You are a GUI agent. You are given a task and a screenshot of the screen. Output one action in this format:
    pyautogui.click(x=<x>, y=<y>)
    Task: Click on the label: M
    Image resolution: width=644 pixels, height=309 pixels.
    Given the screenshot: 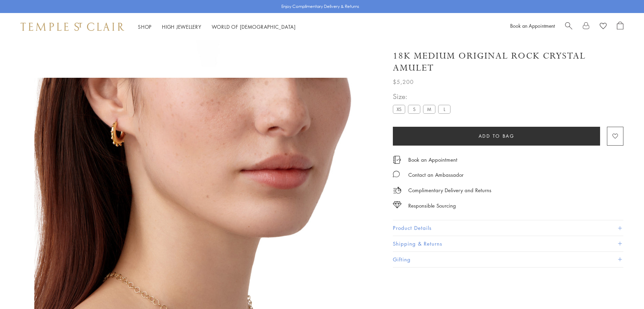 What is the action you would take?
    pyautogui.click(x=429, y=109)
    